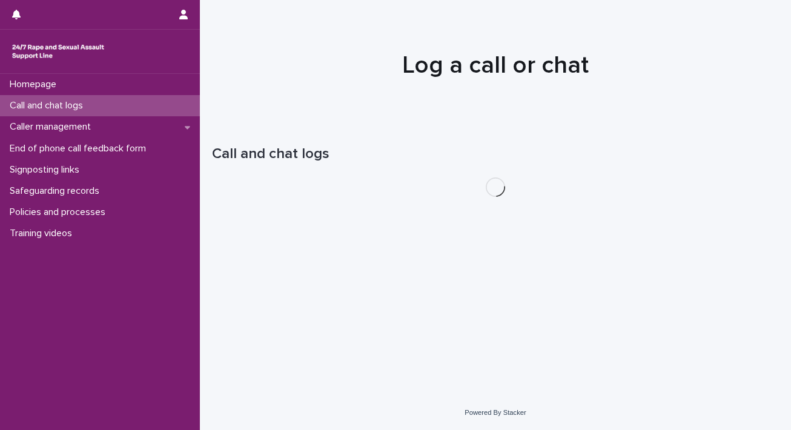 The width and height of the screenshot is (791, 430). I want to click on p: Policies and processes, so click(60, 212).